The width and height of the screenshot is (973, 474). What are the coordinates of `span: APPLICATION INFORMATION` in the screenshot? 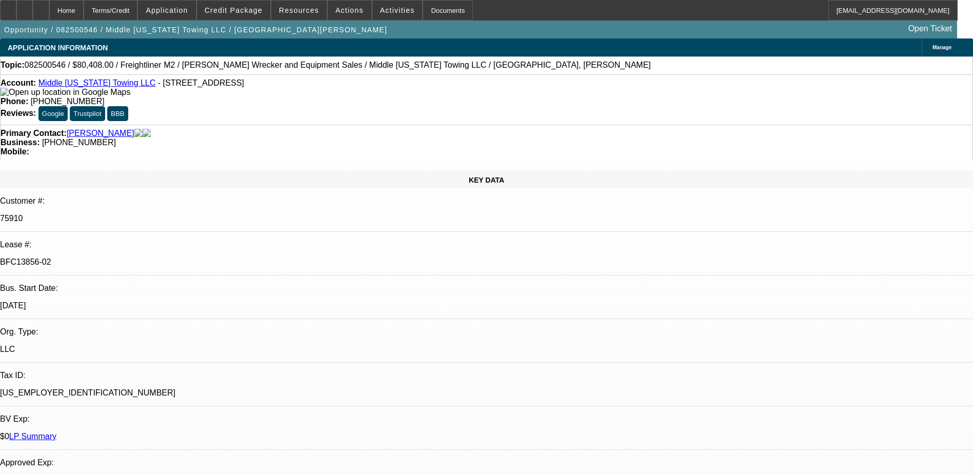 It's located at (57, 48).